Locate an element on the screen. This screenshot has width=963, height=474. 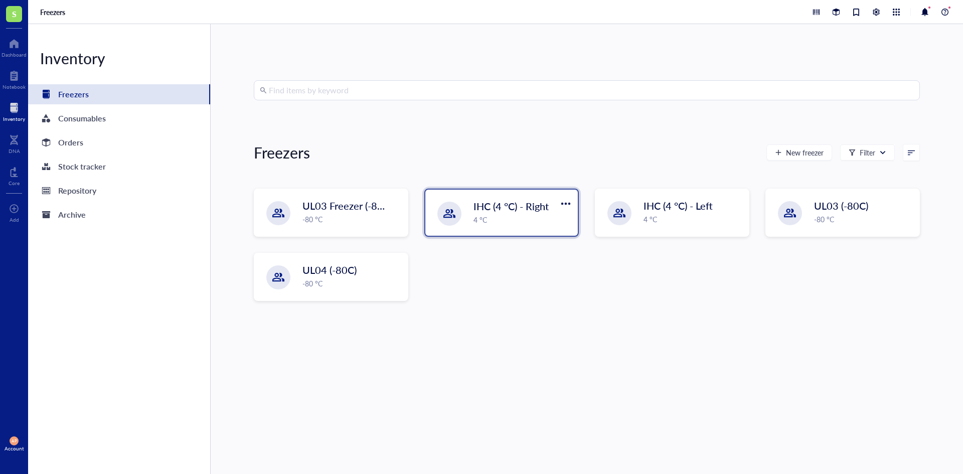
a: DNA is located at coordinates (14, 143).